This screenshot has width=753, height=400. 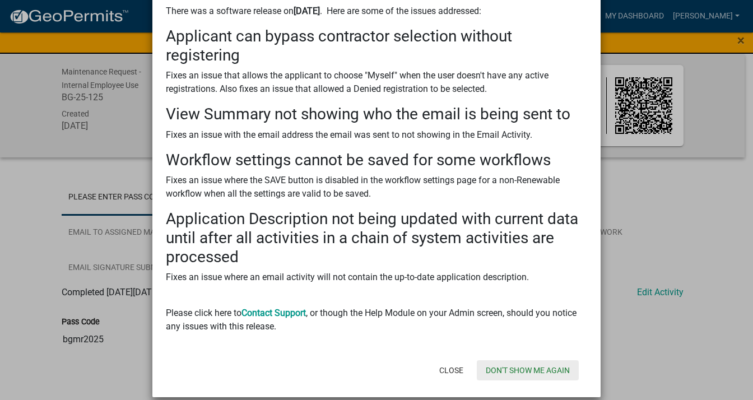 I want to click on button: Don't show me again, so click(x=528, y=370).